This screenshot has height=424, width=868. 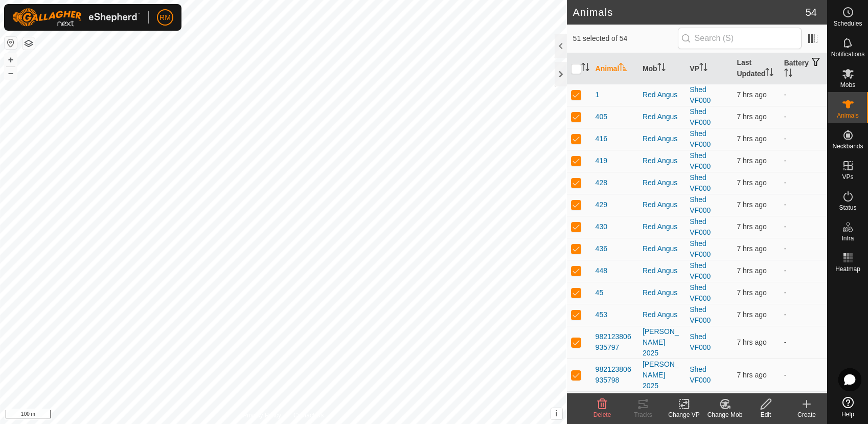 I want to click on span: 429, so click(x=601, y=204).